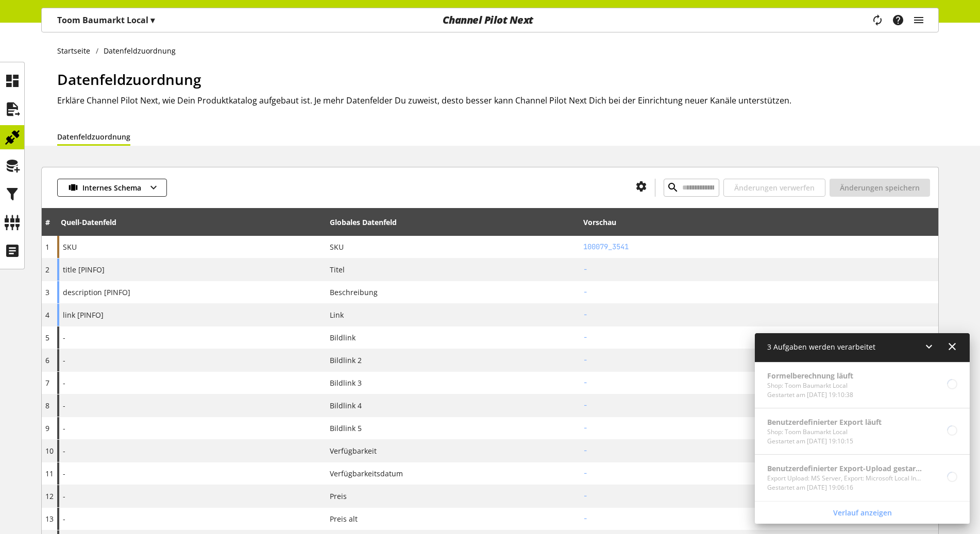  Describe the element at coordinates (112, 187) in the screenshot. I see `span: Internes Schema` at that location.